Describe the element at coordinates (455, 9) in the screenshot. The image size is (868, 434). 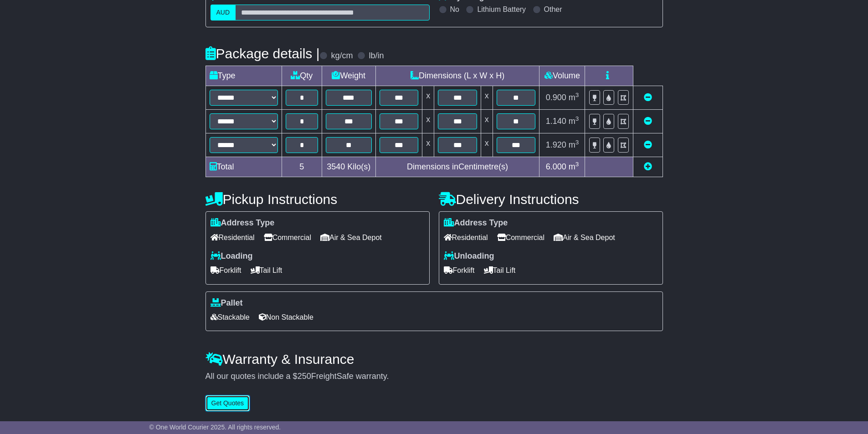
I see `label: No` at that location.